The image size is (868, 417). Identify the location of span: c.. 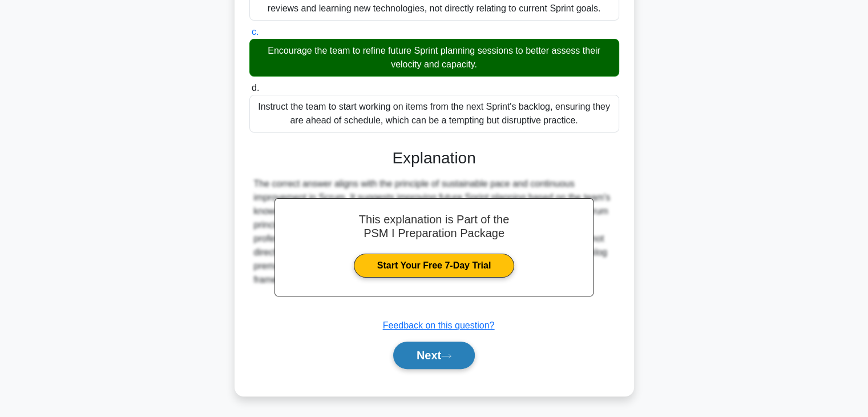
(255, 31).